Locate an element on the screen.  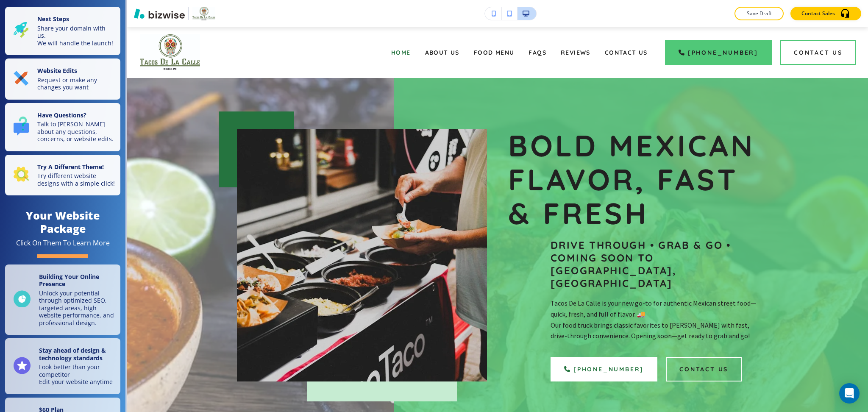
p: Try different website designs with a simple click! is located at coordinates (76, 179).